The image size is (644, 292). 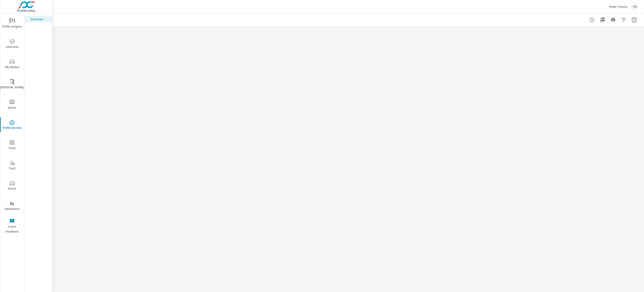 What do you see at coordinates (12, 64) in the screenshot?
I see `span: My Market` at bounding box center [12, 64].